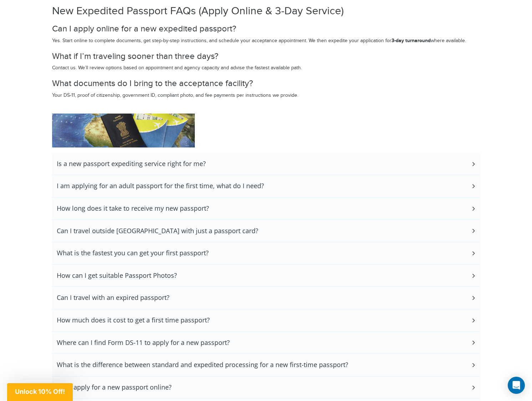 The width and height of the screenshot is (532, 401). I want to click on h3: How much does it cost to get a first time passport?, so click(133, 320).